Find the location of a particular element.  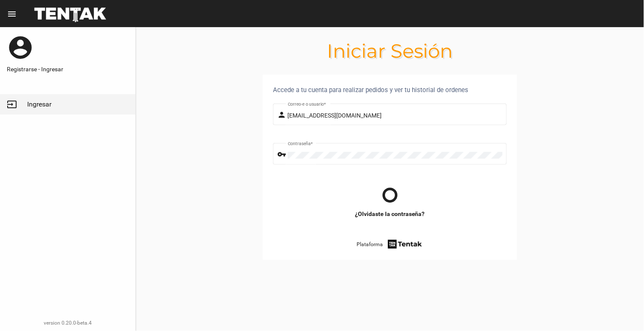

span: Plataforma is located at coordinates (370, 245).